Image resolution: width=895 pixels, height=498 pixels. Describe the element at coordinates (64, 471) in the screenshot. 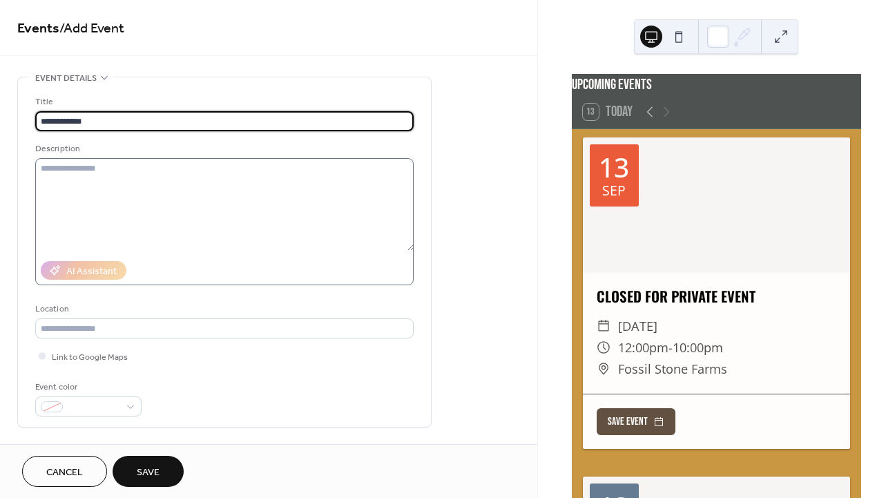

I see `a: Cancel` at that location.